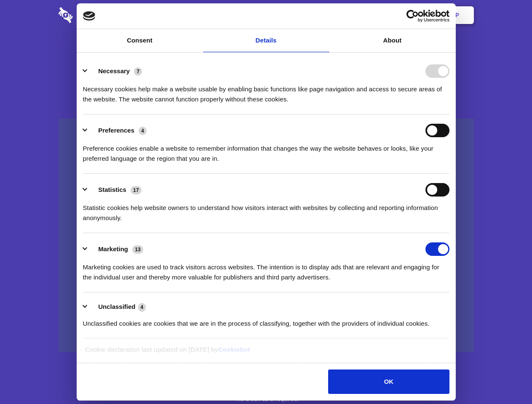 The image size is (532, 404). I want to click on label: Statistics, so click(112, 189).